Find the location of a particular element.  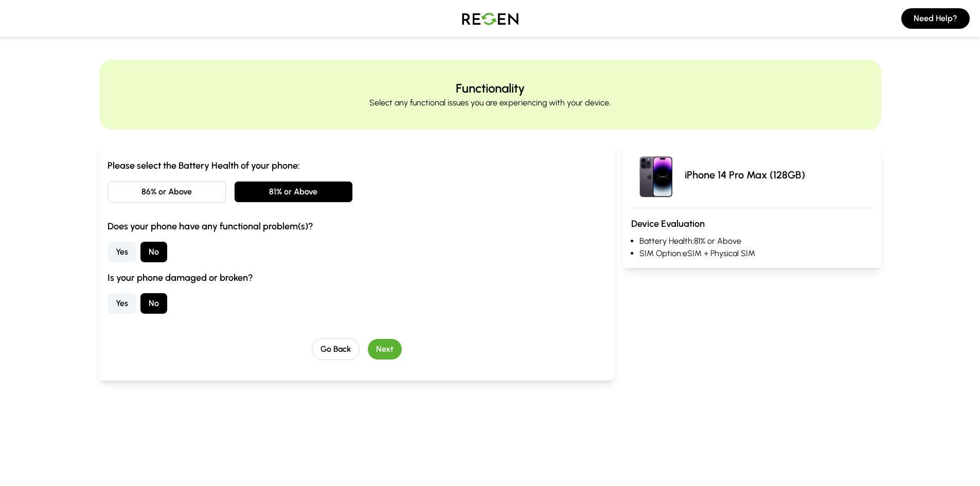

button: 86% or Above is located at coordinates (166, 192).